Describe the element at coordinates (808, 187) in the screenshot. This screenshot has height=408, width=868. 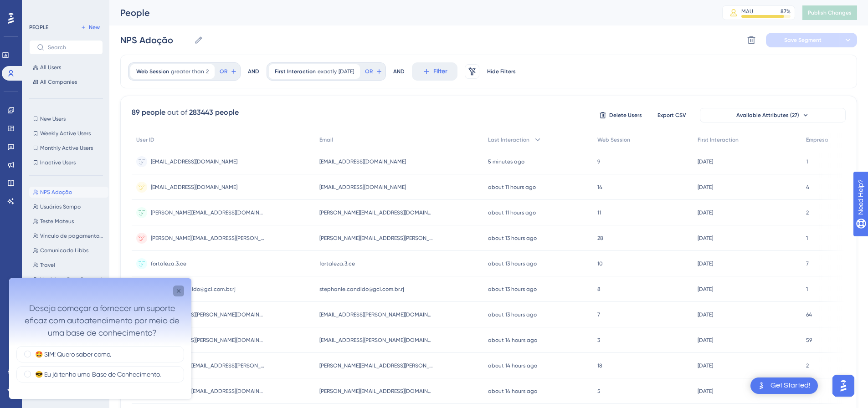
I see `span: 4` at that location.